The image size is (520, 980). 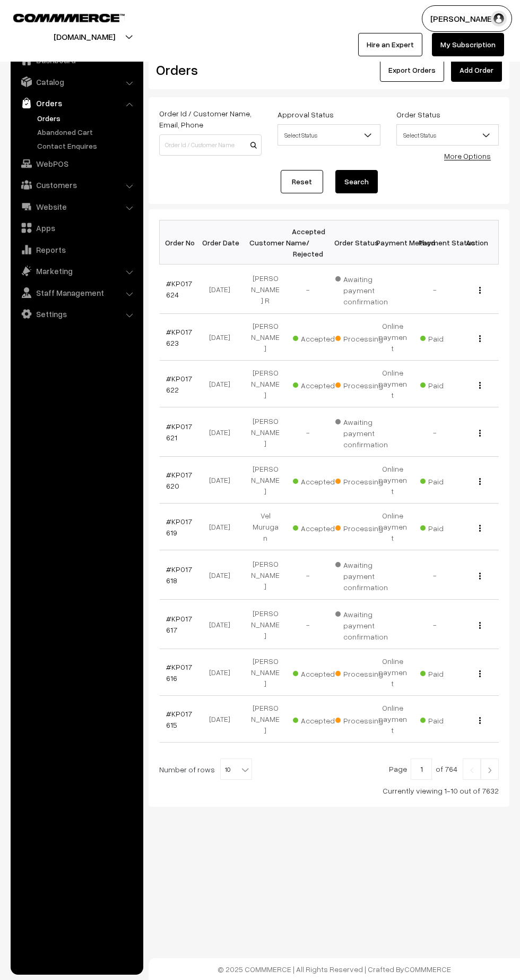 I want to click on th: Payment Status, so click(x=435, y=242).